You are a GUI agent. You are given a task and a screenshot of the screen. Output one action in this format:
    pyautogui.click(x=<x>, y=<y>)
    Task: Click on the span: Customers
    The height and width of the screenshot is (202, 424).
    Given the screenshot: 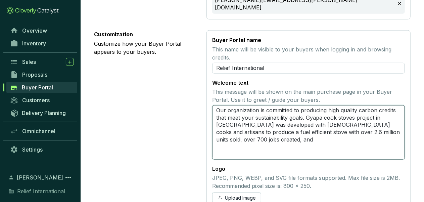 What is the action you would take?
    pyautogui.click(x=36, y=100)
    